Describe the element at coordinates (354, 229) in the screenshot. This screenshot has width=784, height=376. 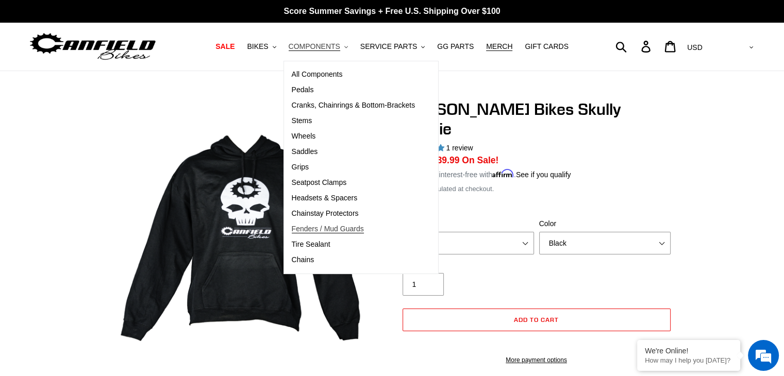
I see `a: Fenders / Mud Guards` at that location.